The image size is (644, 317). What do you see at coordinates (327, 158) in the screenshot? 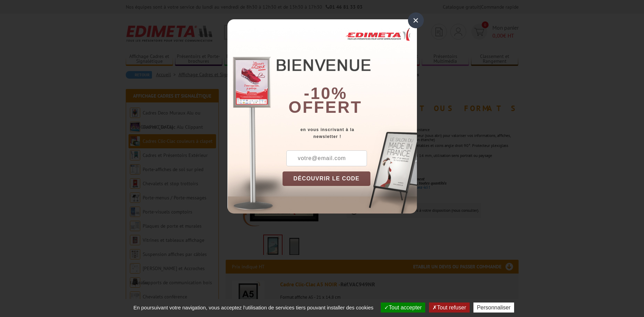
I see `input: votre@email.com` at bounding box center [327, 158].